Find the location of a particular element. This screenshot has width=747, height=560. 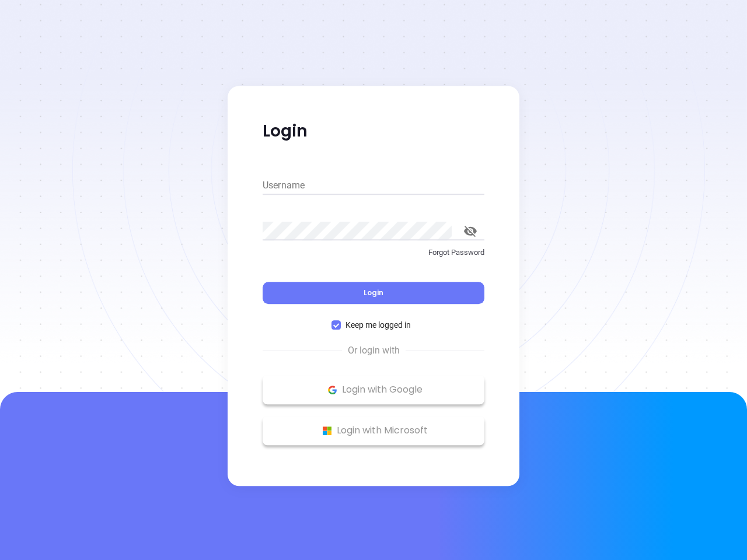

span: Keep me logged in is located at coordinates (378, 325).